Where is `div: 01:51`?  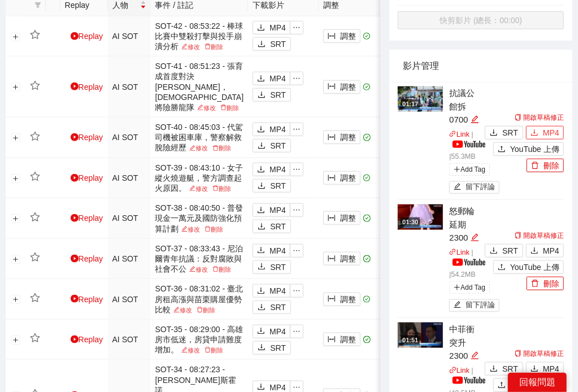
div: 01:51 is located at coordinates (410, 340).